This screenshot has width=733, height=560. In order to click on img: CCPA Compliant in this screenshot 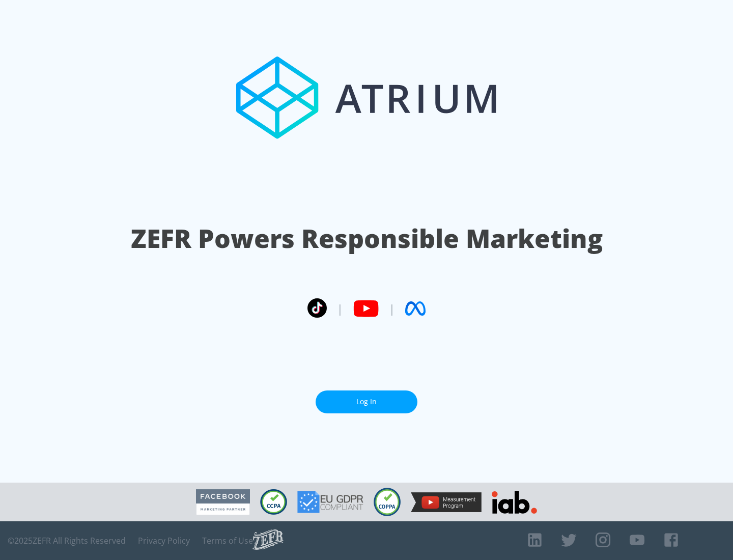, I will do `click(273, 502)`.